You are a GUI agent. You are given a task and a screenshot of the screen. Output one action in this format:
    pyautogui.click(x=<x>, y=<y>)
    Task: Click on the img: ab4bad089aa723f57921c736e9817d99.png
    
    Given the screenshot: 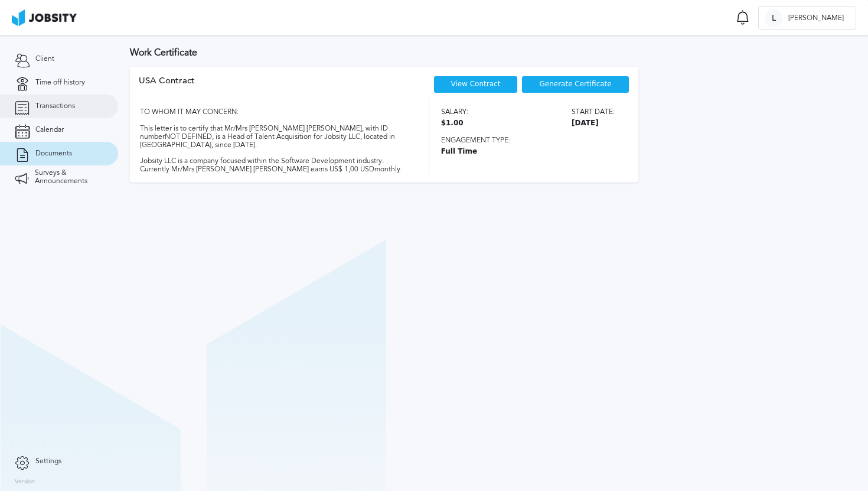 What is the action you would take?
    pyautogui.click(x=44, y=18)
    